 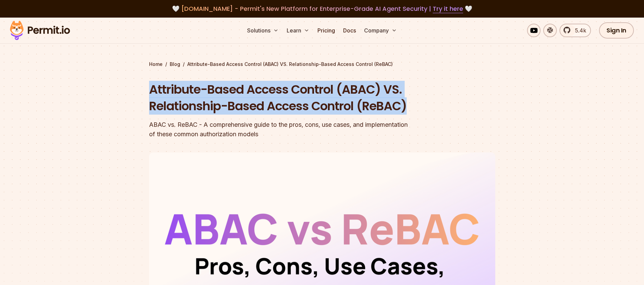 I want to click on div: ABAC vs. ReBAC - A comprehensive guide to the pros, cons, use cases, and implementation of these ..., so click(x=279, y=129).